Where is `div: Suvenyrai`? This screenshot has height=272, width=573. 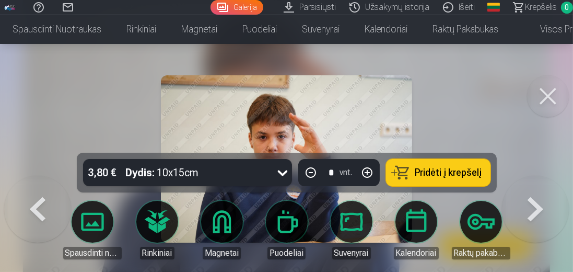
div: Suvenyrai is located at coordinates (352, 253).